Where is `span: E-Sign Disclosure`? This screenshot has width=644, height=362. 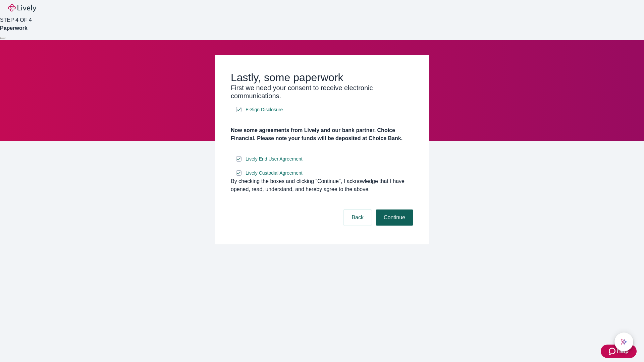
span: E-Sign Disclosure is located at coordinates (264, 109).